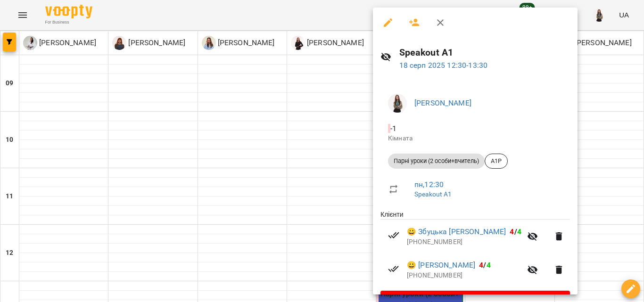 The height and width of the screenshot is (302, 644). I want to click on span: - 1, so click(393, 128).